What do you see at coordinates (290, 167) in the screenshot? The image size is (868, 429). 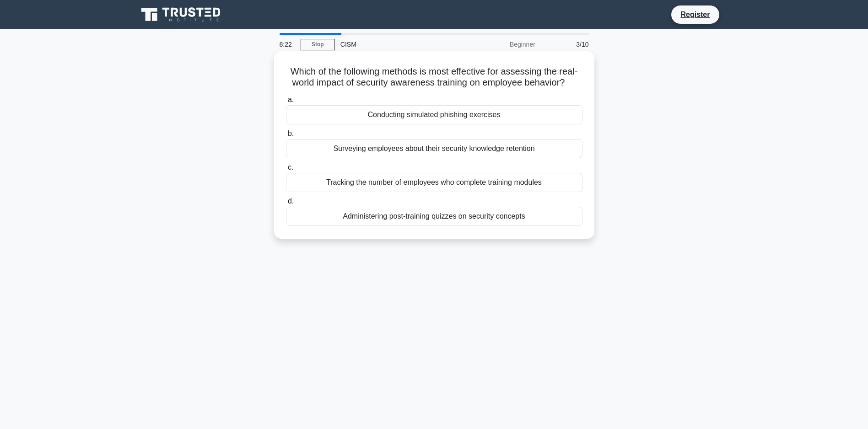 I see `span: c.` at bounding box center [290, 167].